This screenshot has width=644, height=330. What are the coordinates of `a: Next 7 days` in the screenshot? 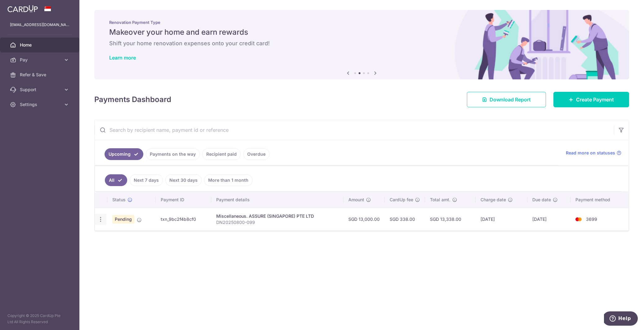 It's located at (146, 180).